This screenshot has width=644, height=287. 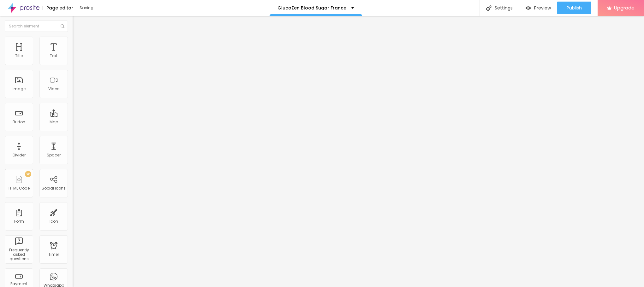 I want to click on div: Button, so click(x=19, y=122).